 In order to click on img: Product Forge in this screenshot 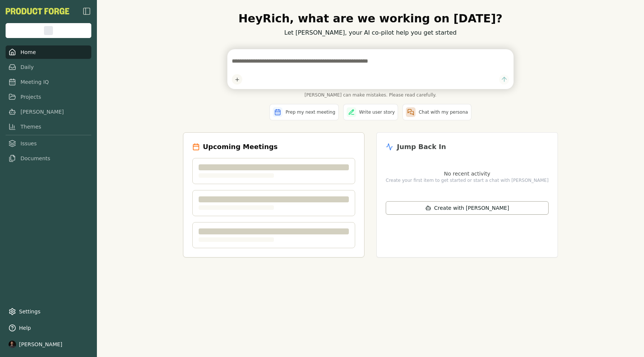, I will do `click(37, 11)`.